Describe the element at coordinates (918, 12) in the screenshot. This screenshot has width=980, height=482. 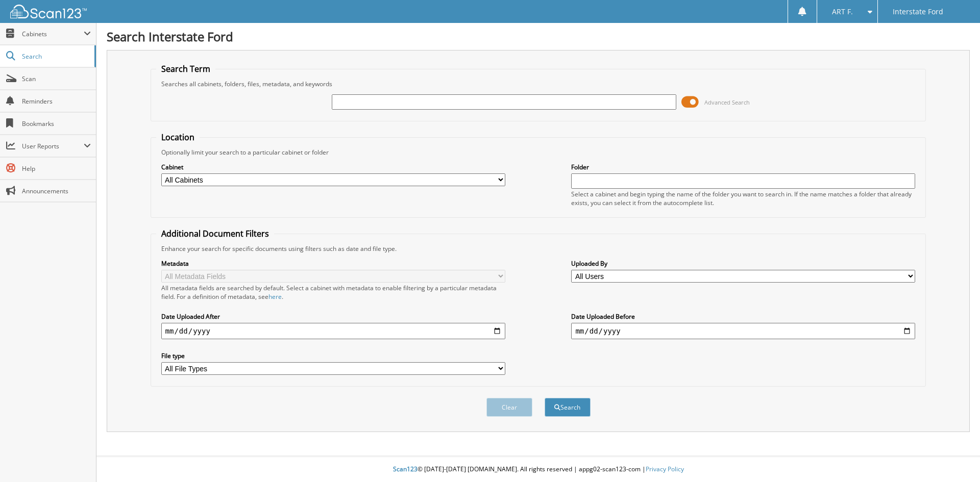
I see `span: Interstate Ford` at that location.